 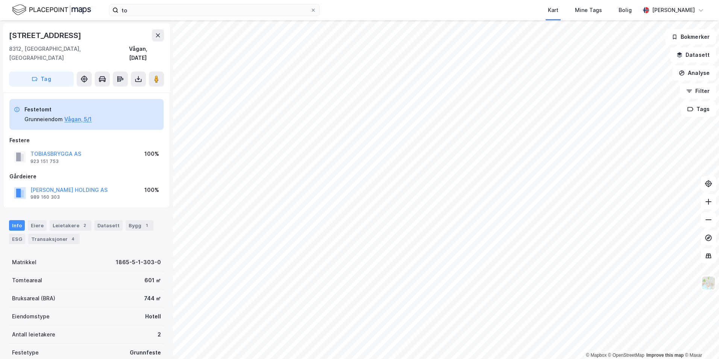 I want to click on div: Festetomt, so click(x=58, y=109).